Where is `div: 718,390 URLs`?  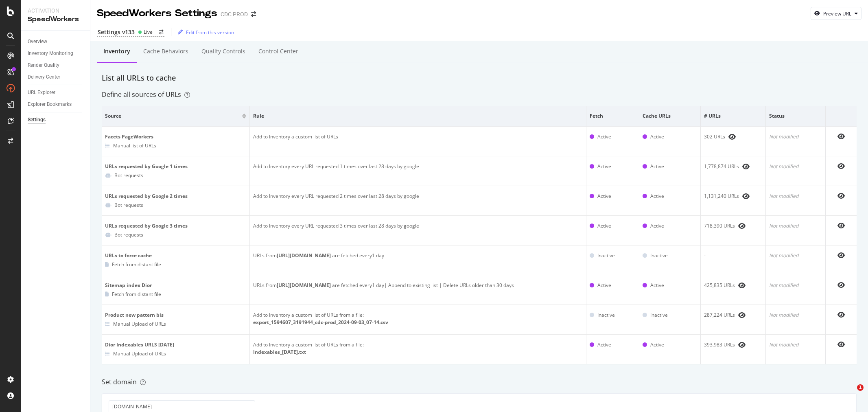
div: 718,390 URLs is located at coordinates (733, 226).